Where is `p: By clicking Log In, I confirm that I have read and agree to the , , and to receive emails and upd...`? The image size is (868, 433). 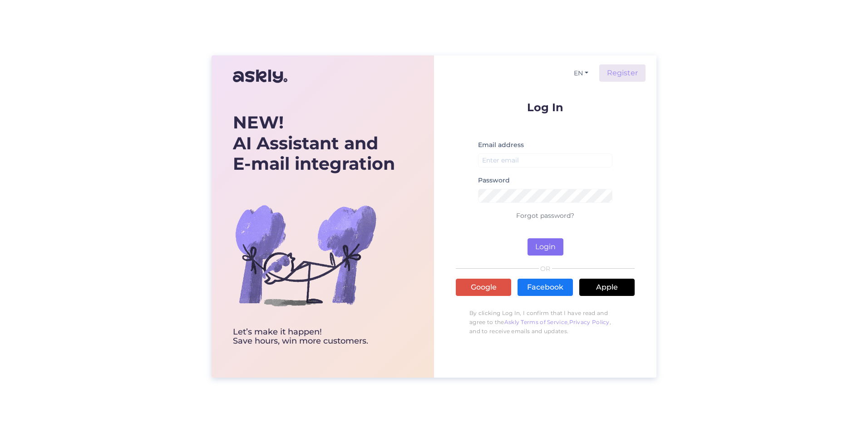
p: By clicking Log In, I confirm that I have read and agree to the , , and to receive emails and upd... is located at coordinates (545, 322).